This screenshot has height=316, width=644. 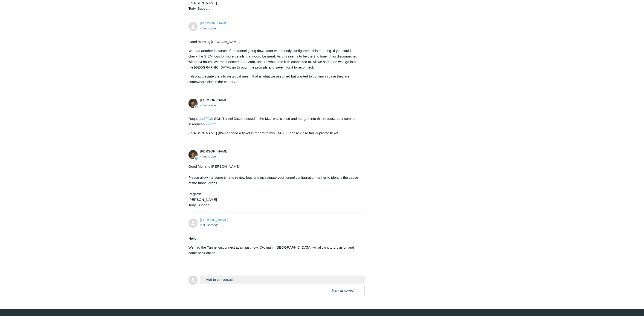 I want to click on p: We had another instance of the tunnel going down after we recently configured it this morning. If..., so click(x=274, y=59).